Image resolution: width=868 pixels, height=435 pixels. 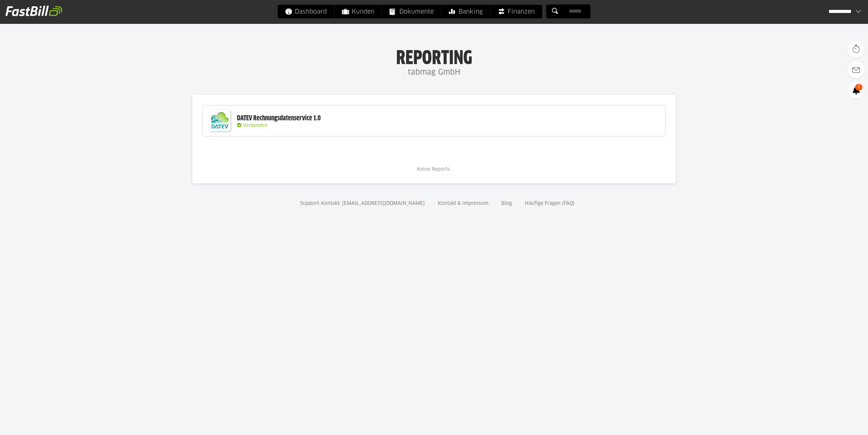 I want to click on span: Dashboard, so click(x=306, y=12).